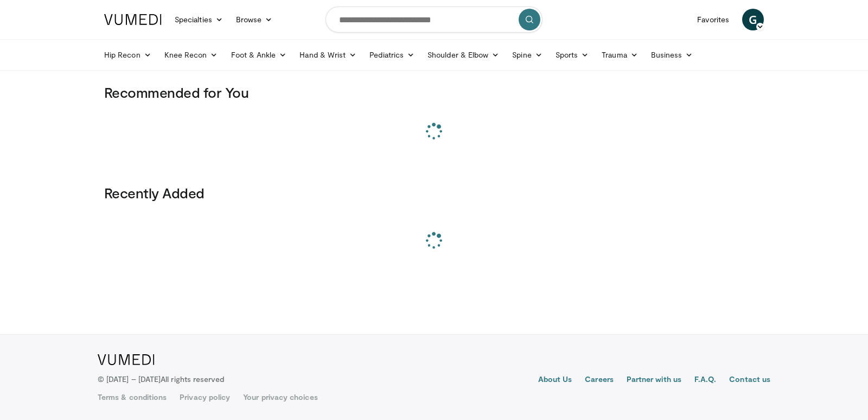 The height and width of the screenshot is (420, 868). Describe the element at coordinates (191, 55) in the screenshot. I see `a: Knee Recon` at that location.